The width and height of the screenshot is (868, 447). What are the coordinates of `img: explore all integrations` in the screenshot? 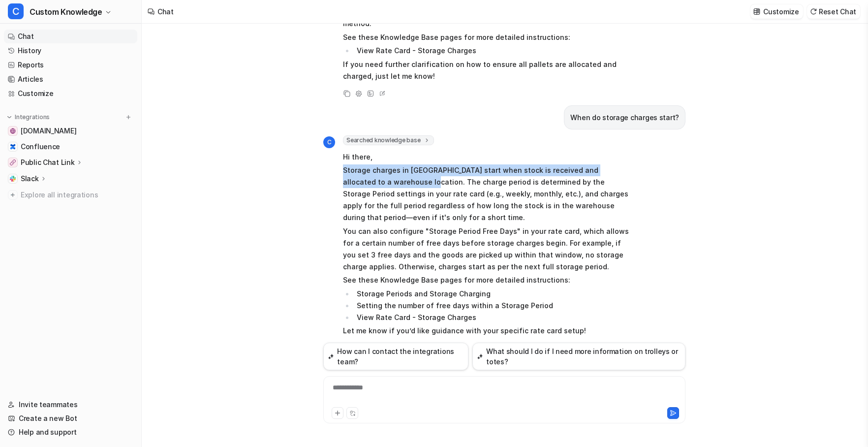 It's located at (13, 195).